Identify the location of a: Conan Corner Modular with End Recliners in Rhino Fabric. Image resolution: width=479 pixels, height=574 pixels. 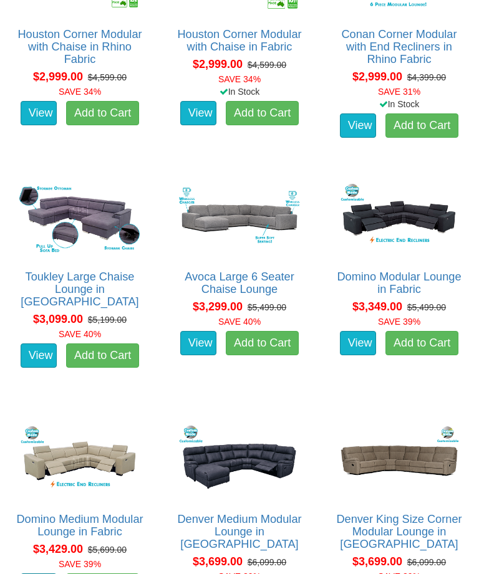
(398, 47).